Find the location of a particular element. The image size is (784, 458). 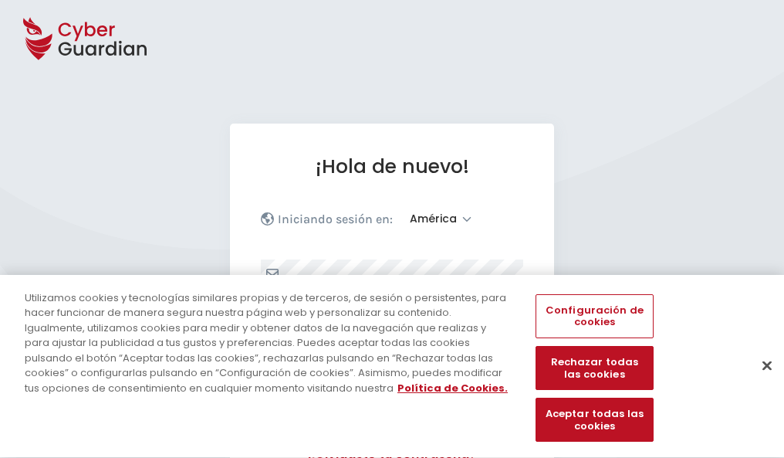

a: Más información sobre su privacidad, se abre en una nueva pestaña is located at coordinates (452, 388).